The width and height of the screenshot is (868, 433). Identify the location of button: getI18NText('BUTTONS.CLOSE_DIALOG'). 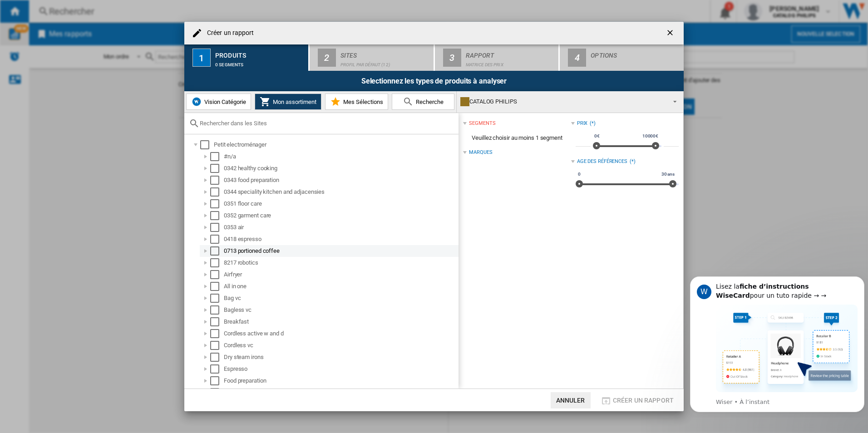
(671, 33).